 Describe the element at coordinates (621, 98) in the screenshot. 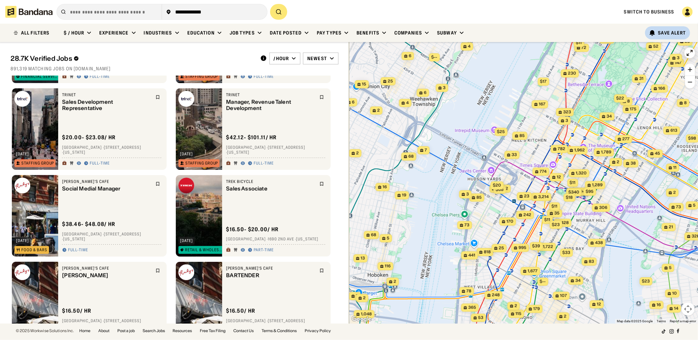

I see `span: $22` at that location.